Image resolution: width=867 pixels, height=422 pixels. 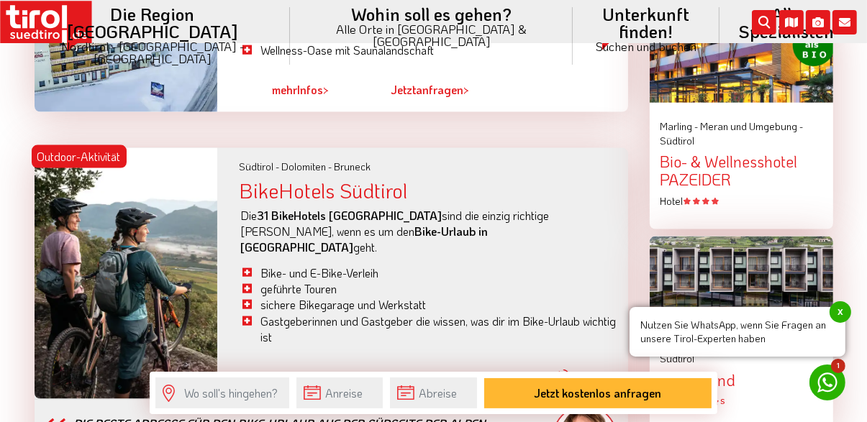 I want to click on div: BikeHotels Südtirol, so click(x=433, y=191).